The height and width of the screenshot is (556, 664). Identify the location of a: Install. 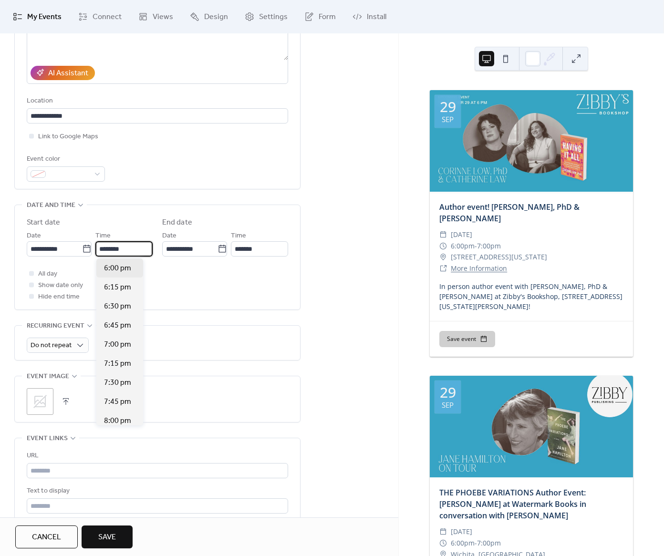
(369, 17).